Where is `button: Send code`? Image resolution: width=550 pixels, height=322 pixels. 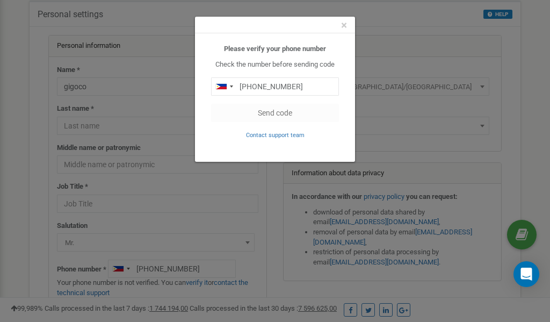 button: Send code is located at coordinates (275, 113).